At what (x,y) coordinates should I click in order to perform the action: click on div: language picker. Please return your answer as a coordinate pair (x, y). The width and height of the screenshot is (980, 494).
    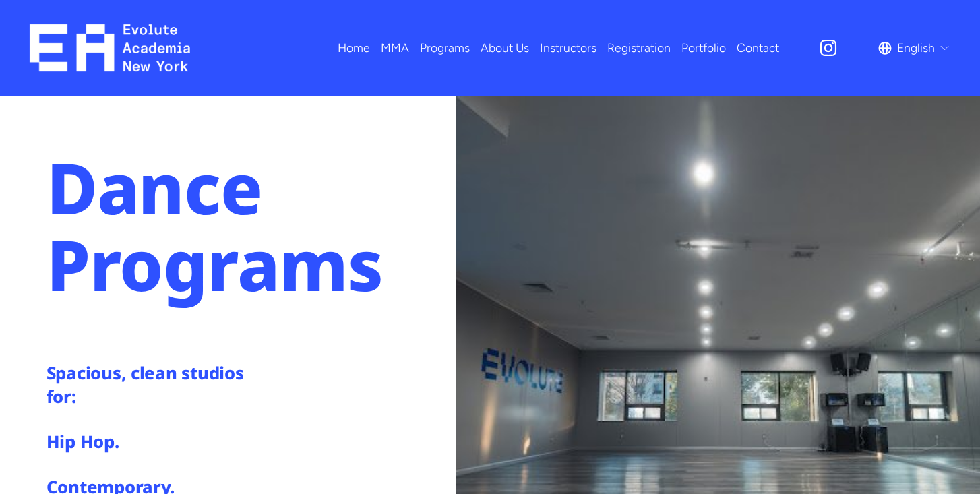
    Looking at the image, I should click on (914, 48).